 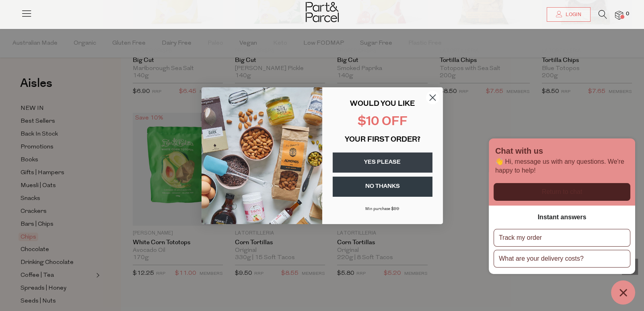 I want to click on a: 0, so click(x=619, y=15).